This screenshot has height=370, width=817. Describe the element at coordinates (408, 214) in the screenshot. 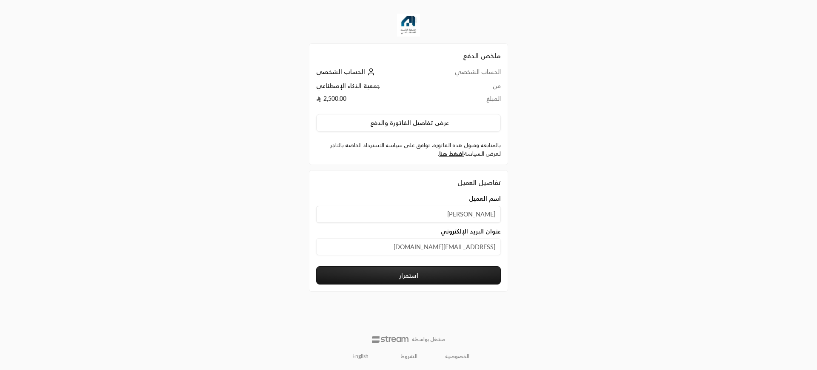

I see `input: اسم العميل` at that location.